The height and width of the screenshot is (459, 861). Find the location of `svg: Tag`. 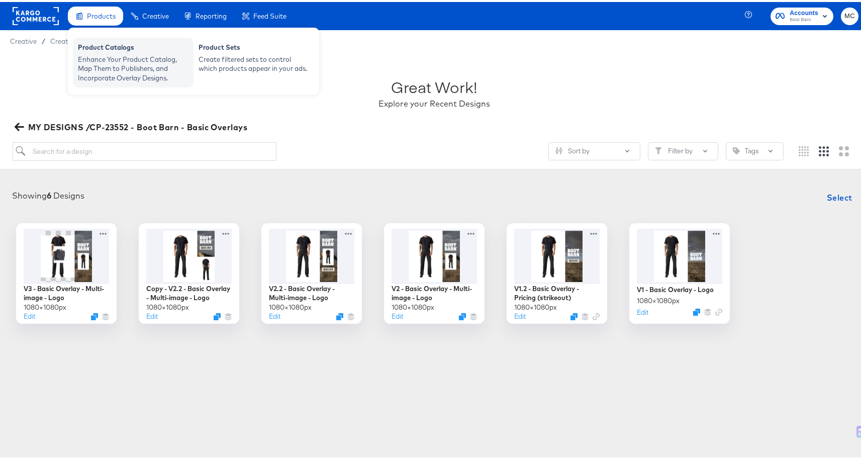

svg: Tag is located at coordinates (736, 149).